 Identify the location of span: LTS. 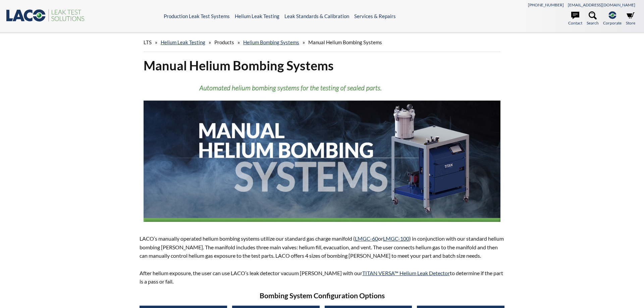
(147, 42).